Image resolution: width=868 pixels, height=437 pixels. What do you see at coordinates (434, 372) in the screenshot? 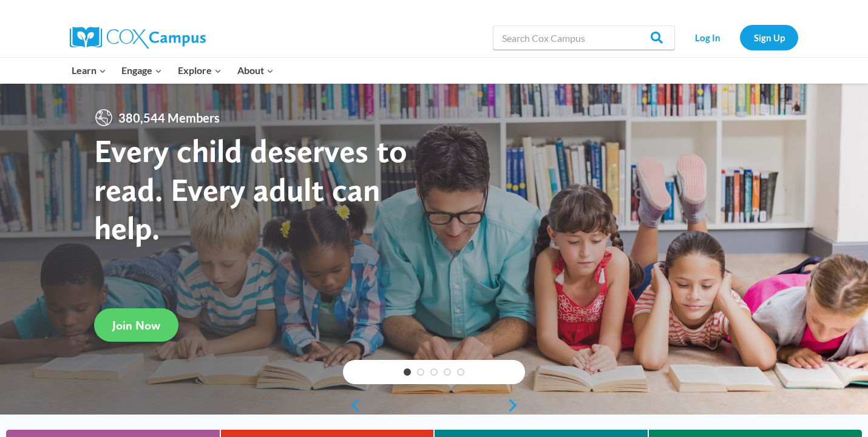
I see `a: 3` at bounding box center [434, 372].